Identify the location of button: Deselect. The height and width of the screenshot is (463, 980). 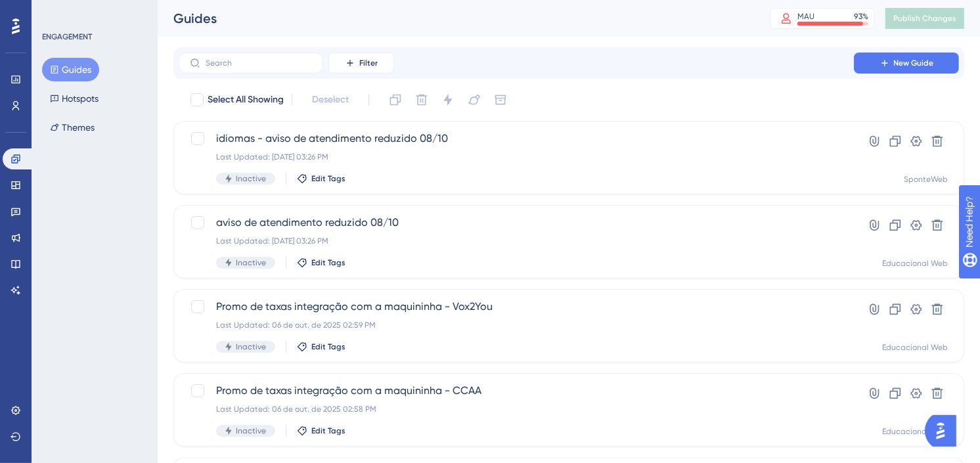
(330, 99).